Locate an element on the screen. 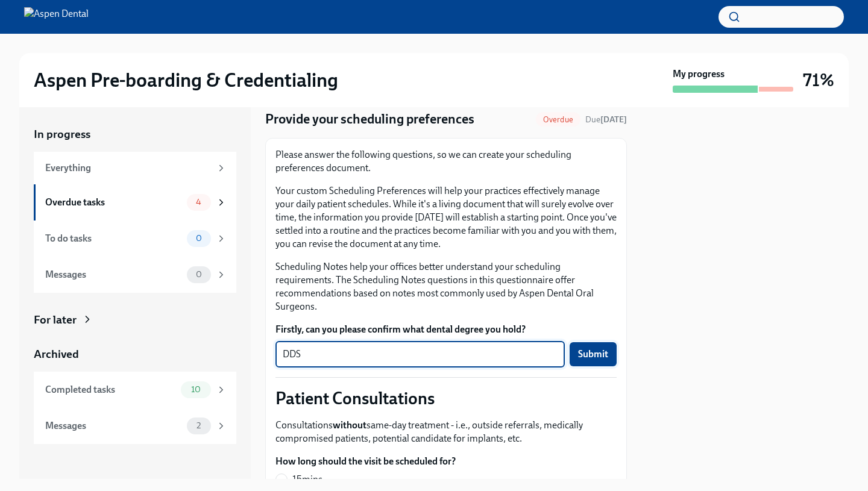 The width and height of the screenshot is (868, 491). div: Everything is located at coordinates (128, 169).